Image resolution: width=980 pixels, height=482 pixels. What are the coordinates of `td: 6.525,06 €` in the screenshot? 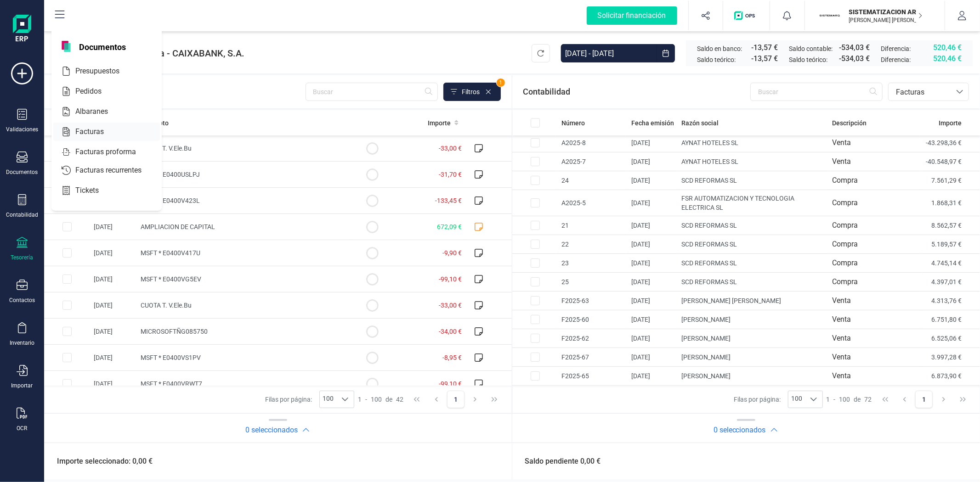 It's located at (951, 339).